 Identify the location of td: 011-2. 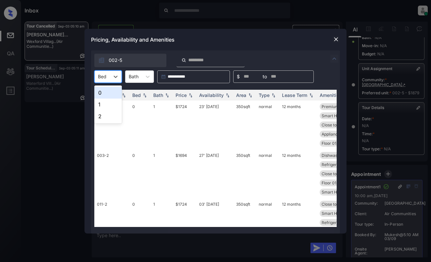
(112, 223).